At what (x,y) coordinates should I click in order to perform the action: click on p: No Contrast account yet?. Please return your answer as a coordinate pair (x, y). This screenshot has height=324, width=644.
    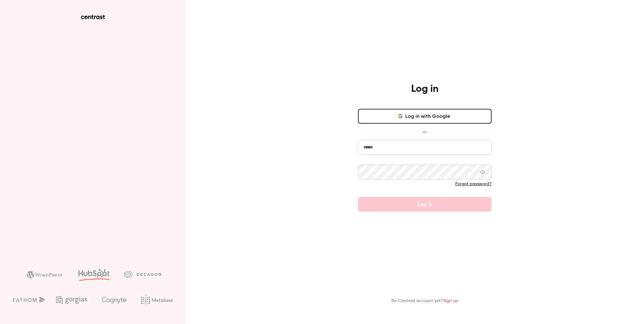
    Looking at the image, I should click on (425, 301).